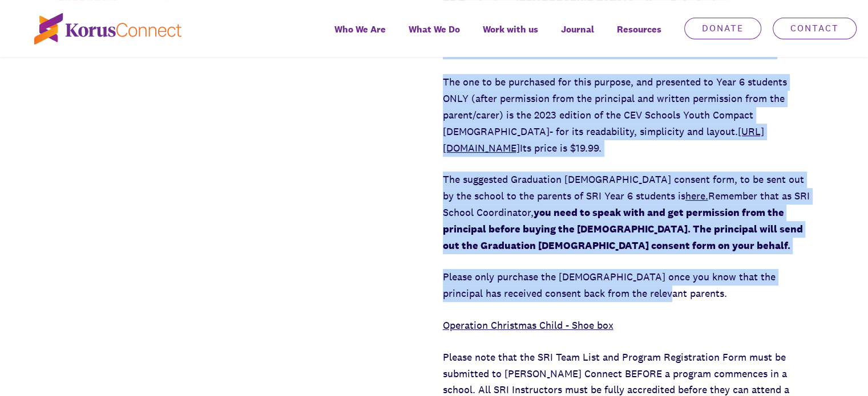 This screenshot has height=396, width=868. What do you see at coordinates (578, 36) in the screenshot?
I see `a: Journal` at bounding box center [578, 36].